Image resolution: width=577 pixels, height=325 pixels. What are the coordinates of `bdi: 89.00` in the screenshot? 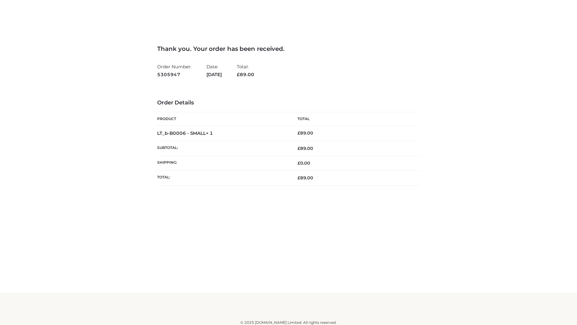 It's located at (306, 133).